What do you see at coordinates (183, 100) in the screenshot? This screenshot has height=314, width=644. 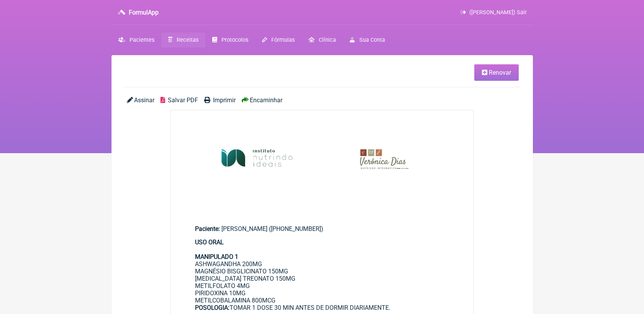 I see `span: Salvar PDF` at bounding box center [183, 100].